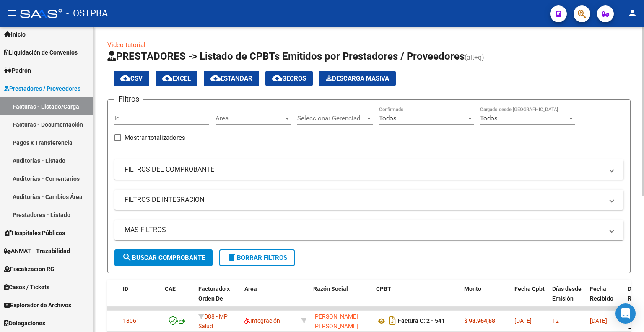 Image resolution: width=644 pixels, height=332 pixels. I want to click on strong: $ 98.964,88, so click(480, 321).